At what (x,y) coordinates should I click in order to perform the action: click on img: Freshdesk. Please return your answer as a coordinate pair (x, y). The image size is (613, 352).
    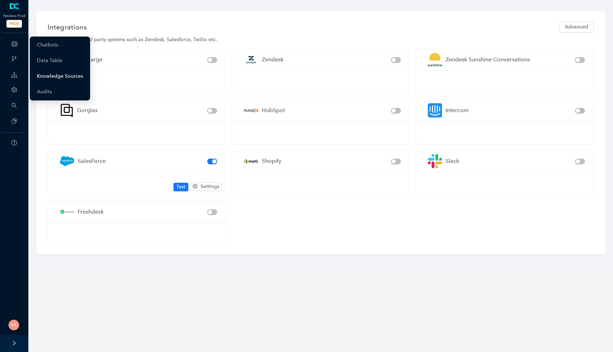
    Looking at the image, I should click on (67, 212).